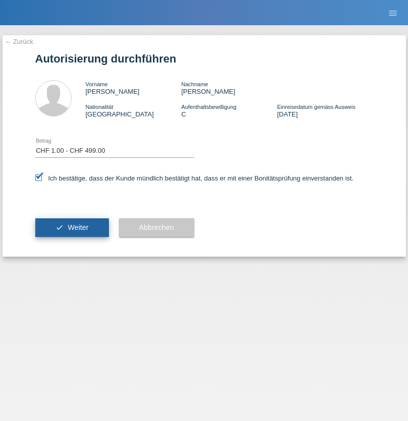 The image size is (408, 421). Describe the element at coordinates (19, 41) in the screenshot. I see `a: ← Zurück` at that location.